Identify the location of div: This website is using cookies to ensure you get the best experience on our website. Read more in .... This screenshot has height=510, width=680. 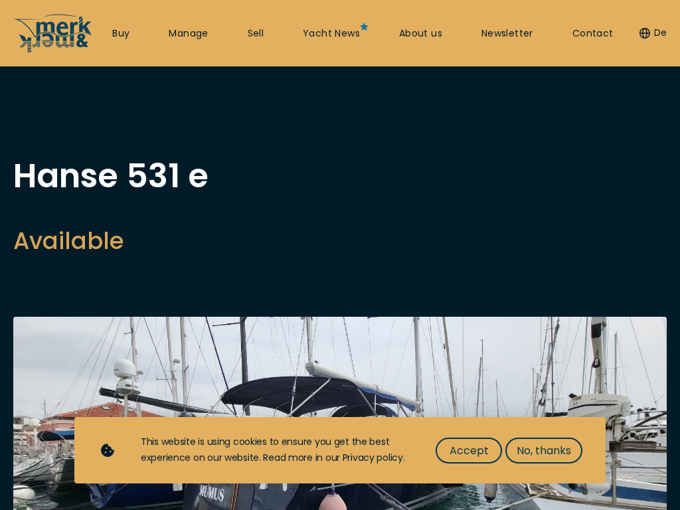
(275, 450).